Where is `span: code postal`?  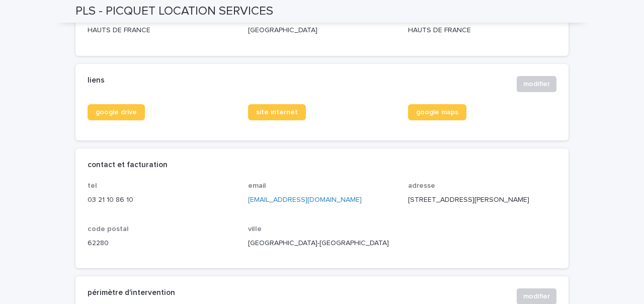 span: code postal is located at coordinates (109, 229).